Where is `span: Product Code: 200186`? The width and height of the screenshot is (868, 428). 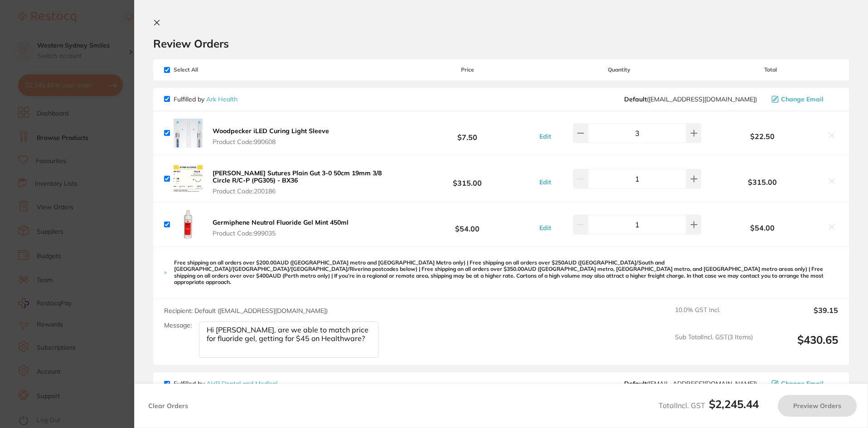 span: Product Code: 200186 is located at coordinates (304, 191).